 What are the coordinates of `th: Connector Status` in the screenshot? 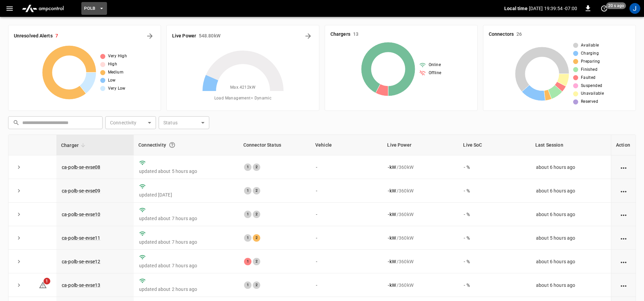 It's located at (274, 145).